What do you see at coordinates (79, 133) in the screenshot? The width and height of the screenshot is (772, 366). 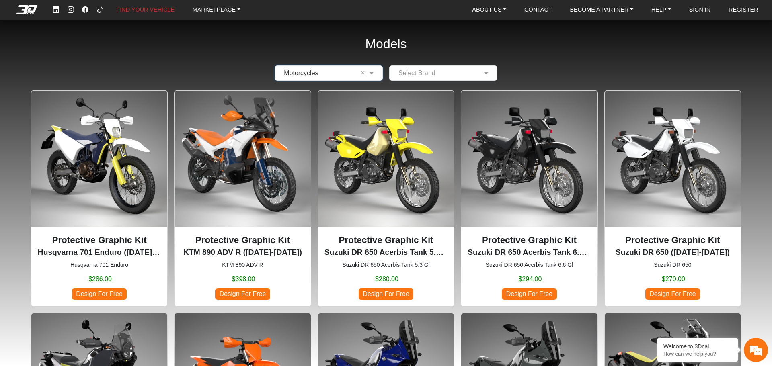 I see `span: We're online!` at bounding box center [79, 133].